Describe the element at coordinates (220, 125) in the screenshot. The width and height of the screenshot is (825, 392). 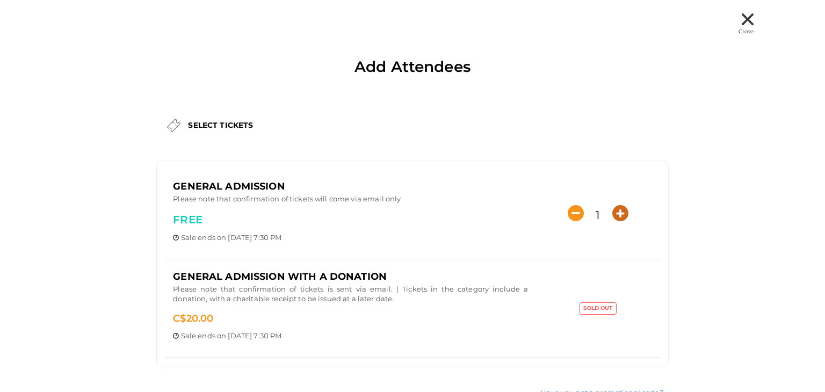
I see `label: SELECT TICKETS` at that location.